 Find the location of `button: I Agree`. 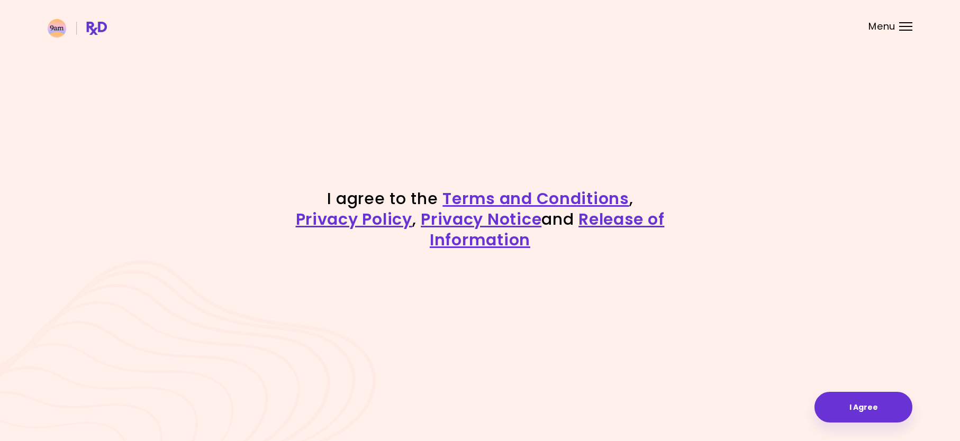

button: I Agree is located at coordinates (863, 407).